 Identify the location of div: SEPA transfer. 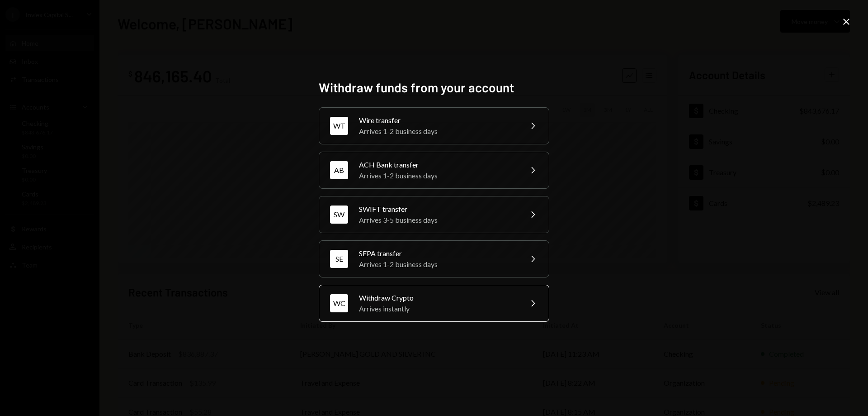
(437, 253).